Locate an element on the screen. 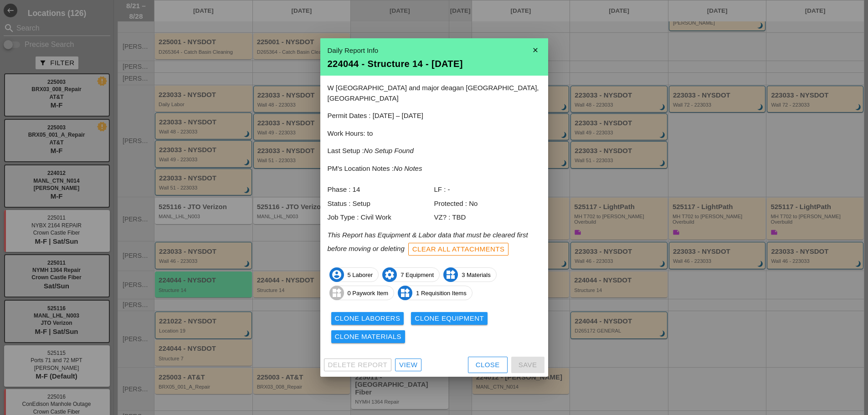 The height and width of the screenshot is (415, 868). div: Close is located at coordinates (487, 365).